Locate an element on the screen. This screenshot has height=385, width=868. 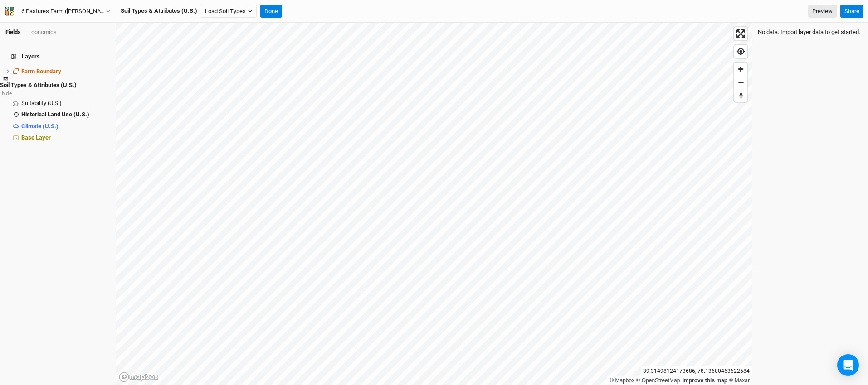
a: Fields is located at coordinates (13, 31).